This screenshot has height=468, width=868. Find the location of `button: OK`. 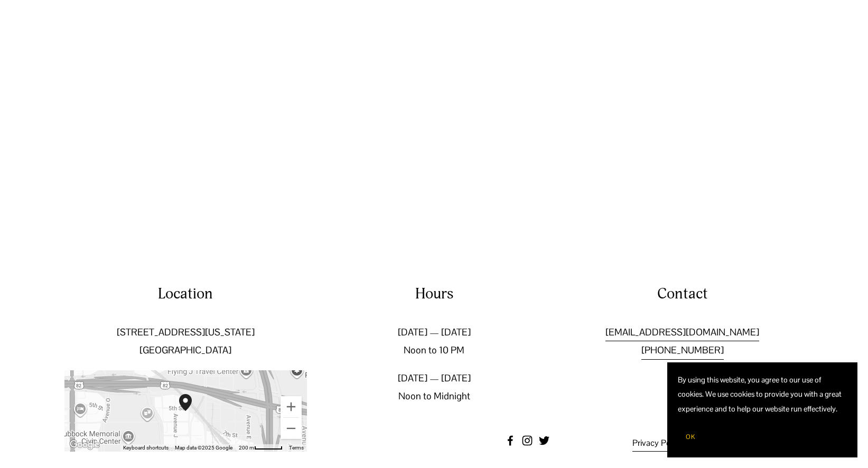

button: OK is located at coordinates (691, 437).